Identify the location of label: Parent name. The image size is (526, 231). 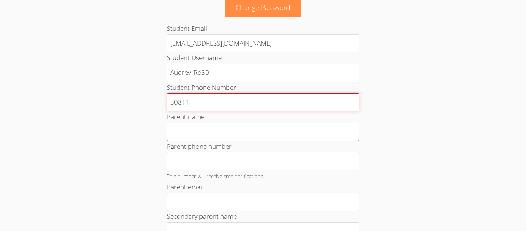
(186, 116).